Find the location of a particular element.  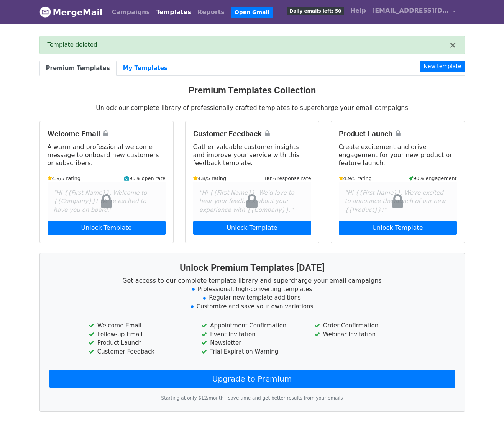

h4: Customer Feedback is located at coordinates (252, 134).